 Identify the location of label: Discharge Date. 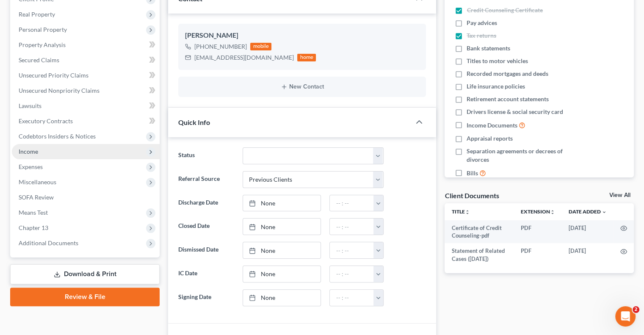
(206, 203).